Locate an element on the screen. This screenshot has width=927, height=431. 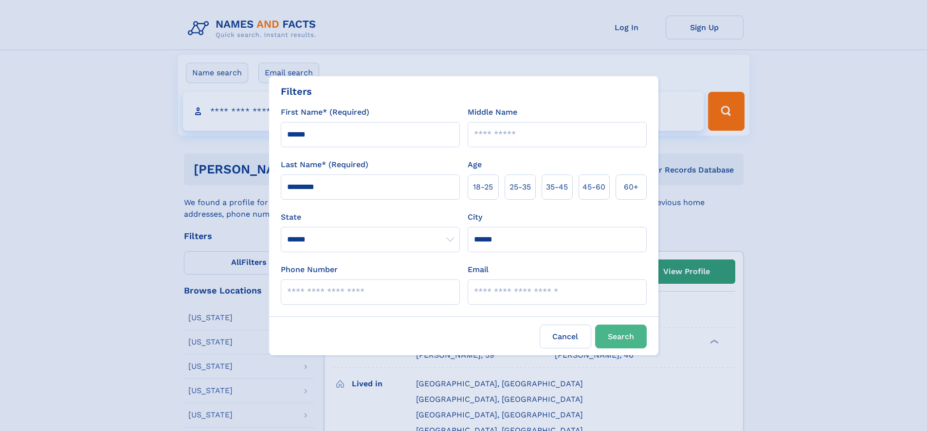
label: Email is located at coordinates (478, 270).